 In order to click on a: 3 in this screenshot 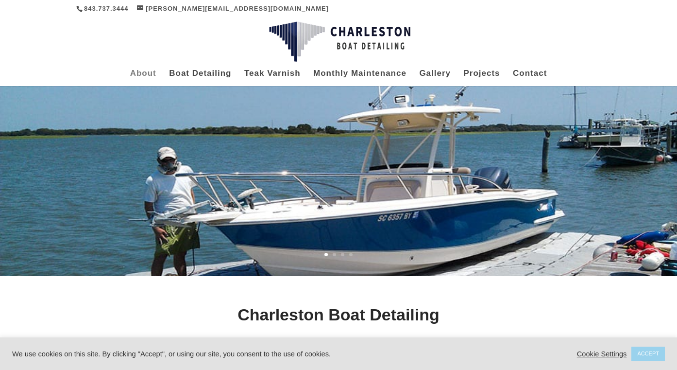, I will do `click(343, 254)`.